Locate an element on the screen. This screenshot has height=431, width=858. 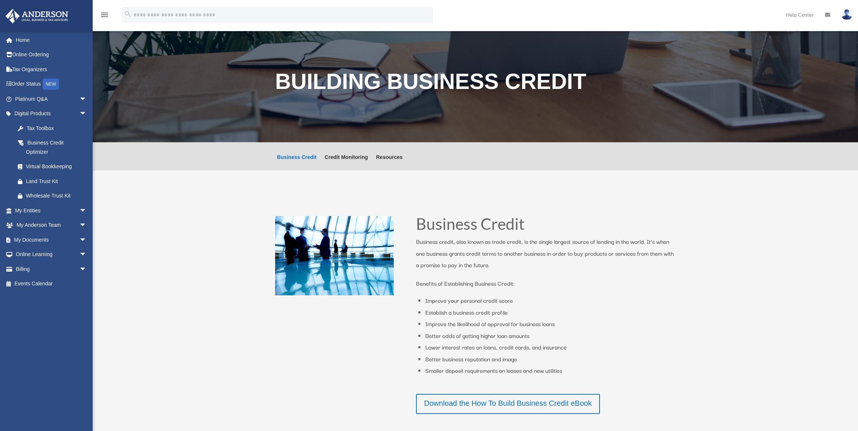
a: Wholesale Trust Kit is located at coordinates (54, 196).